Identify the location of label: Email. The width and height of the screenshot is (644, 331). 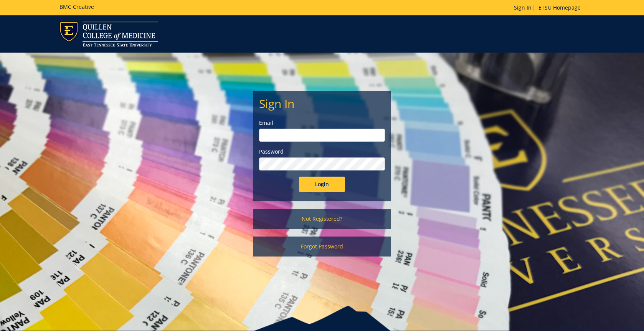
(322, 123).